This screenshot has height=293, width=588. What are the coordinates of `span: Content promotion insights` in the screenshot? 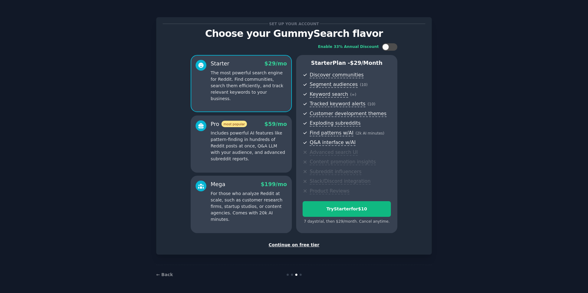 It's located at (342, 162).